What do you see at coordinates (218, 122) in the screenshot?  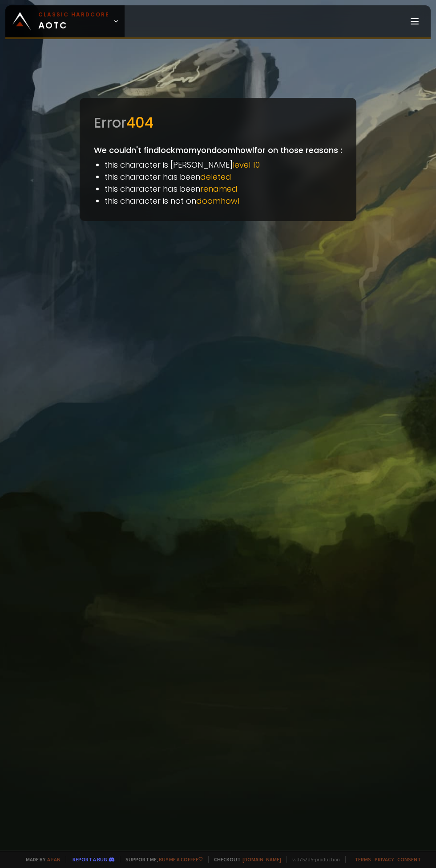 I see `div: Error` at bounding box center [218, 122].